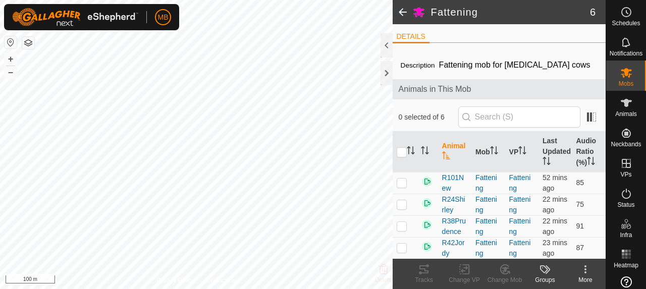 This screenshot has height=289, width=646. What do you see at coordinates (580, 183) in the screenshot?
I see `span: 85` at bounding box center [580, 183].